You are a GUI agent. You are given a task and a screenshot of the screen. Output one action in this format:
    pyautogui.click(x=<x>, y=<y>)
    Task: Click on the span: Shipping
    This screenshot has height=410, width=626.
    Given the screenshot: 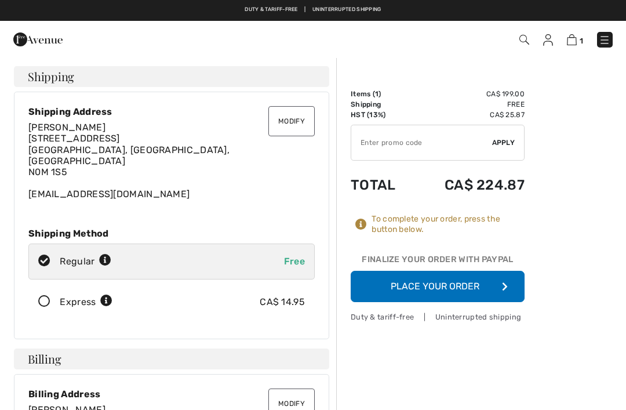 What is the action you would take?
    pyautogui.click(x=51, y=77)
    